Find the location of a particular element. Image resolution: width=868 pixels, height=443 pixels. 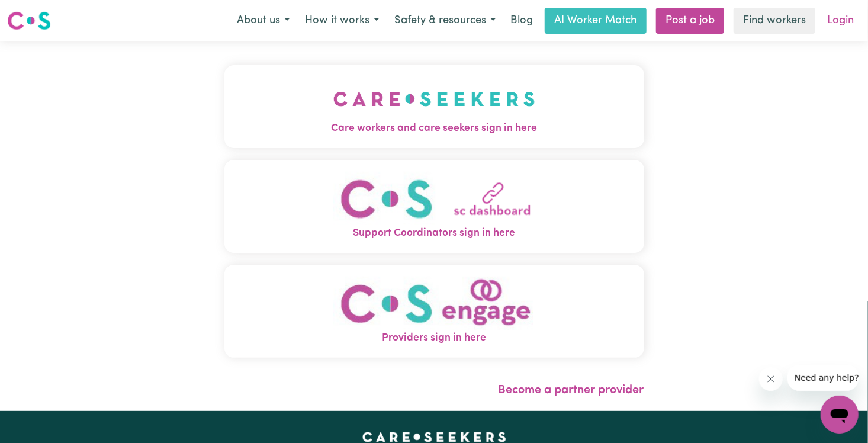

a: Become a partner provider is located at coordinates (571, 390).